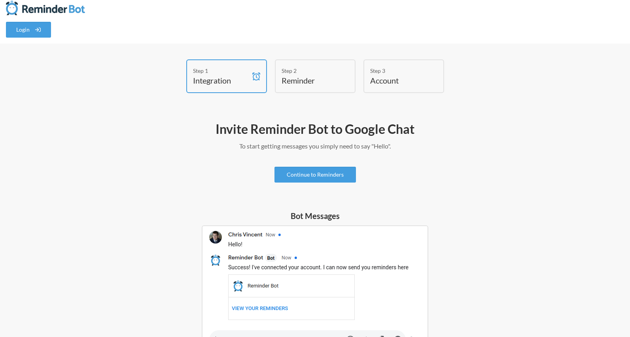 The image size is (630, 337). I want to click on a: Login, so click(28, 30).